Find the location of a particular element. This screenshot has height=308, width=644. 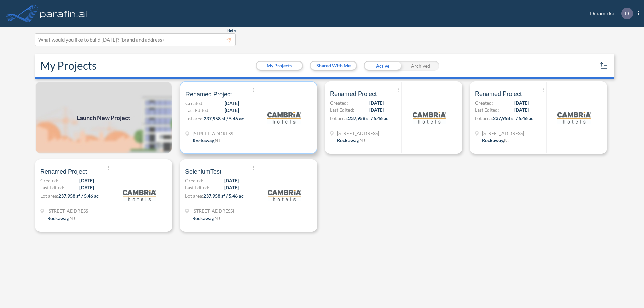

button: Shared With Me is located at coordinates (333, 66).